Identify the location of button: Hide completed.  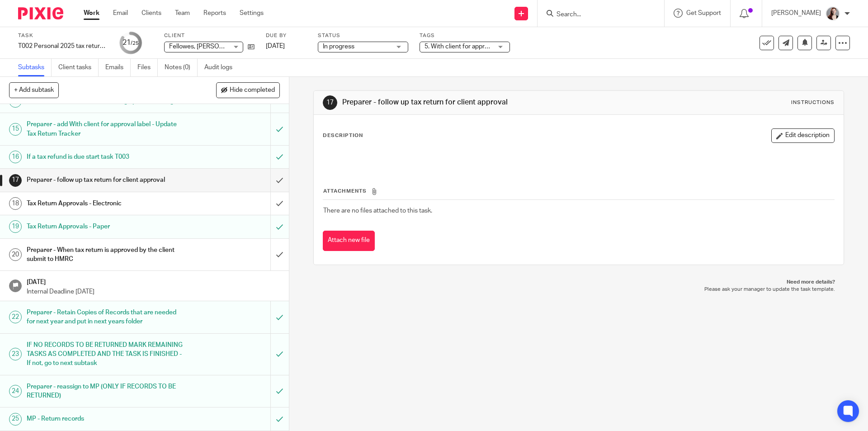
(248, 90).